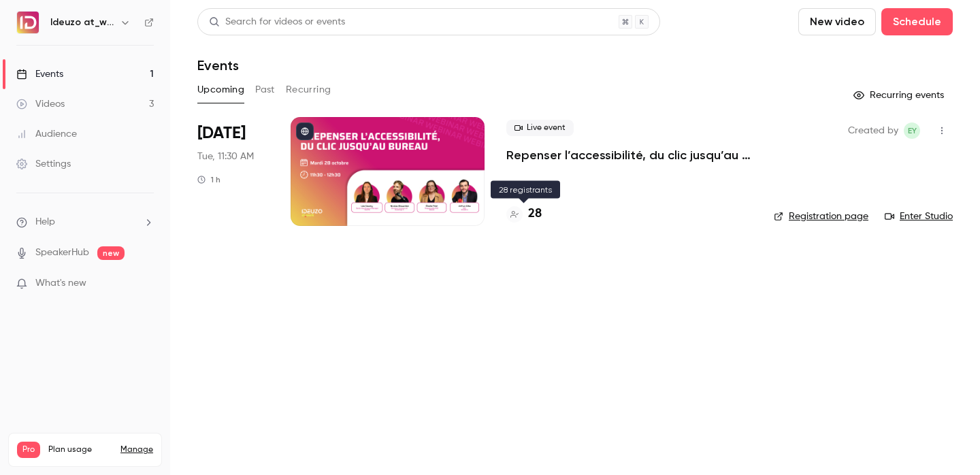 The width and height of the screenshot is (980, 475). Describe the element at coordinates (540, 128) in the screenshot. I see `span: Live event` at that location.